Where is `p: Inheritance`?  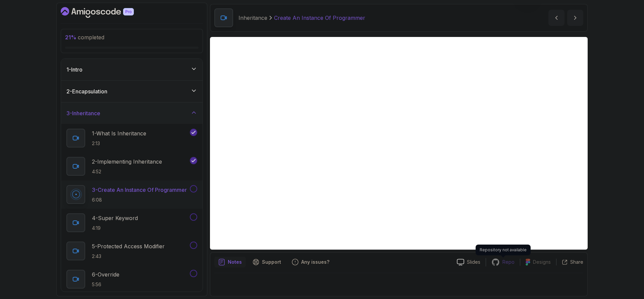 p: Inheritance is located at coordinates (253, 18).